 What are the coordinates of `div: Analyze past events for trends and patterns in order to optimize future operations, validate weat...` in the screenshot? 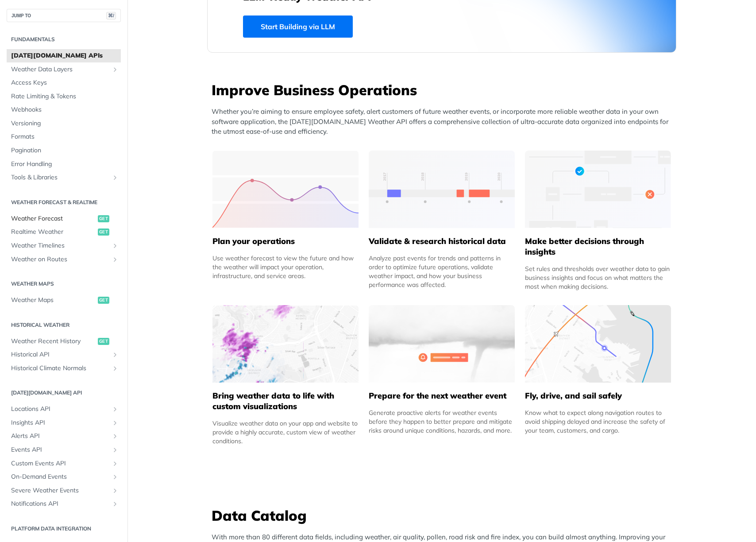 It's located at (442, 272).